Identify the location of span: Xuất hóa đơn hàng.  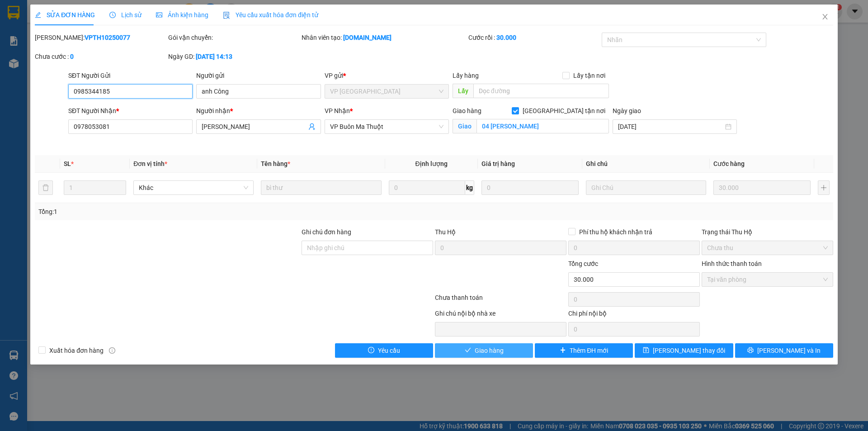
(76, 350).